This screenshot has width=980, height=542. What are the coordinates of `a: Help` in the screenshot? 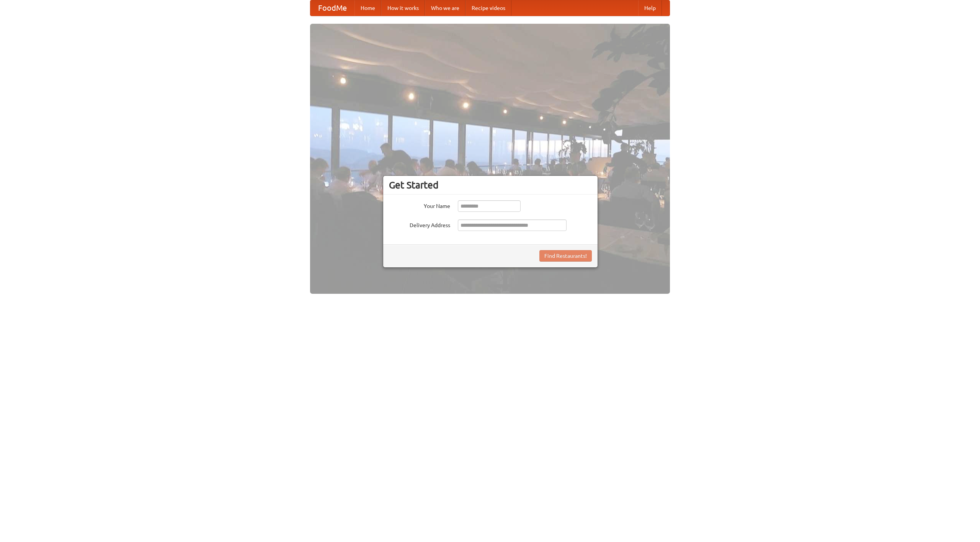 It's located at (650, 8).